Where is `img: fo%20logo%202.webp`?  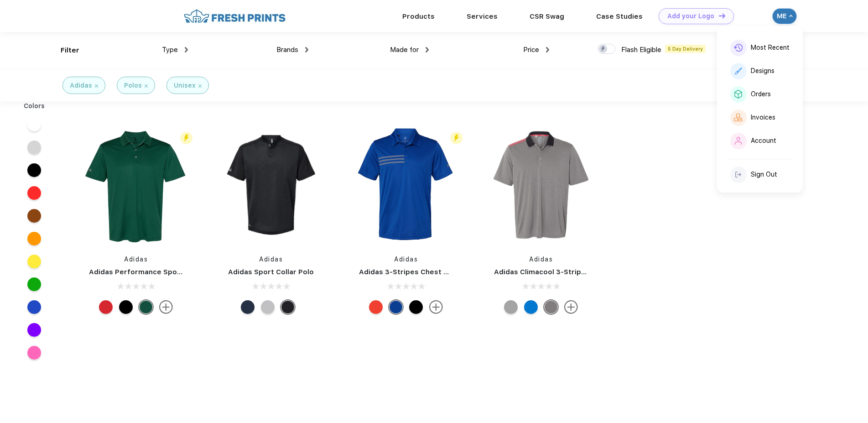
img: fo%20logo%202.webp is located at coordinates (235, 16).